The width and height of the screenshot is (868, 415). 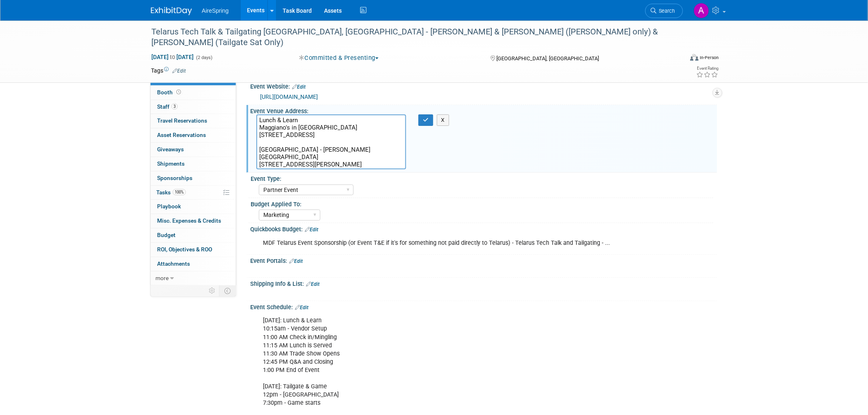 What do you see at coordinates (665, 11) in the screenshot?
I see `span: Search` at bounding box center [665, 11].